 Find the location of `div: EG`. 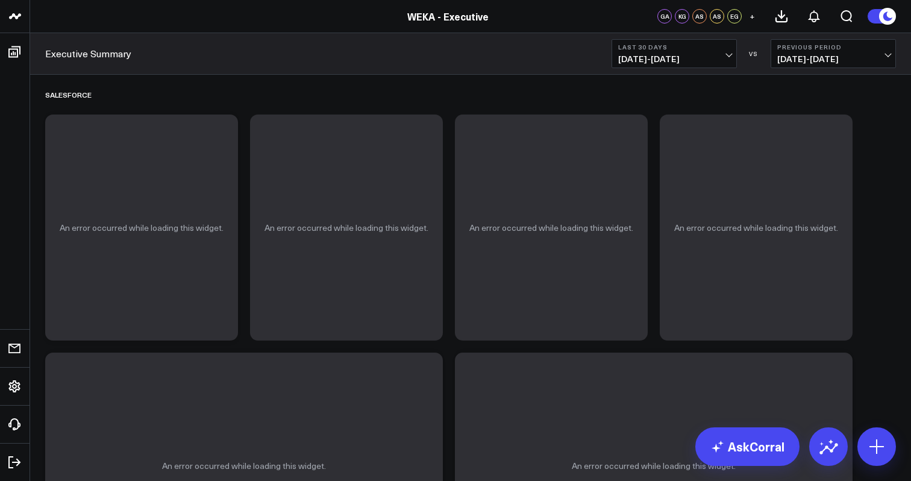

div: EG is located at coordinates (734, 16).